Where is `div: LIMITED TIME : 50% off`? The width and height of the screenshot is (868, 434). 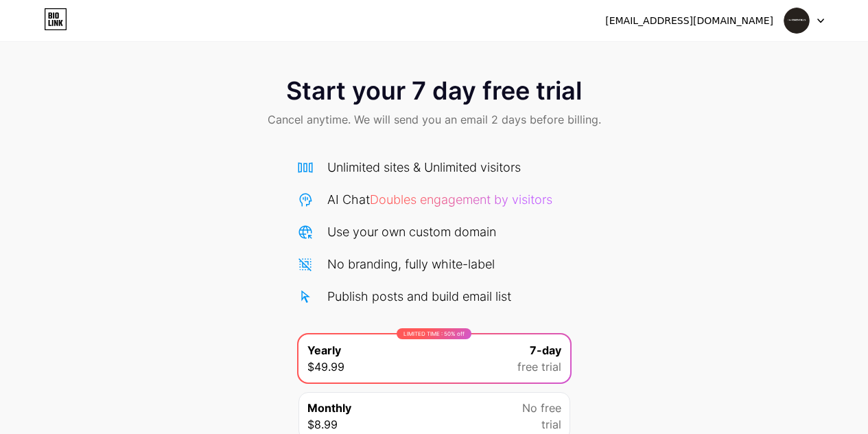 div: LIMITED TIME : 50% off is located at coordinates (434, 334).